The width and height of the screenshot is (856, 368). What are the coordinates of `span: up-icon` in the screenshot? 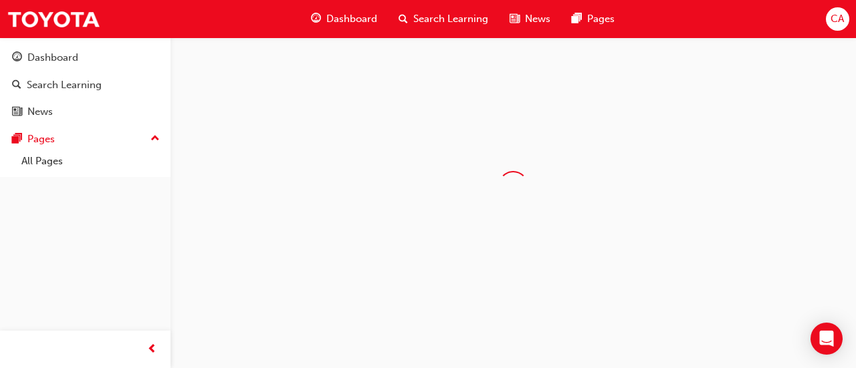 It's located at (155, 139).